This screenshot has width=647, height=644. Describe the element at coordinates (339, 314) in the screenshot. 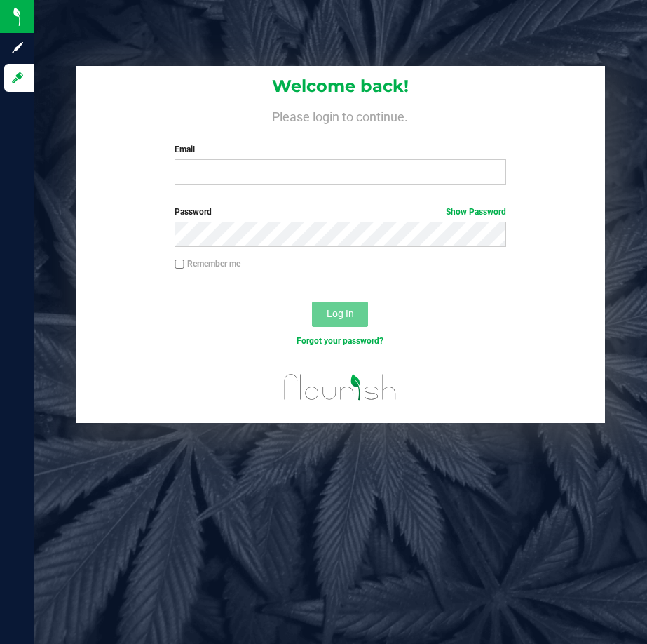

I see `button: Log In` at that location.